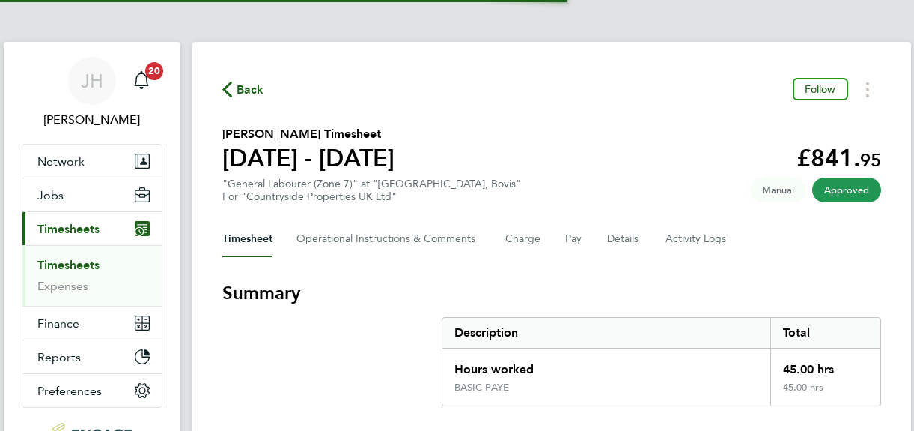 Image resolution: width=914 pixels, height=431 pixels. Describe the element at coordinates (250, 90) in the screenshot. I see `span: Back` at that location.